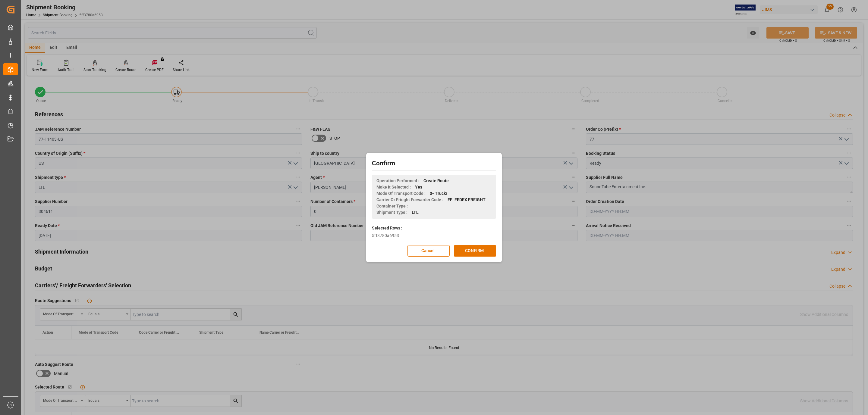  What do you see at coordinates (410, 200) in the screenshot?
I see `span: Carrier Or Frieght Forwarder Code :` at bounding box center [410, 200].